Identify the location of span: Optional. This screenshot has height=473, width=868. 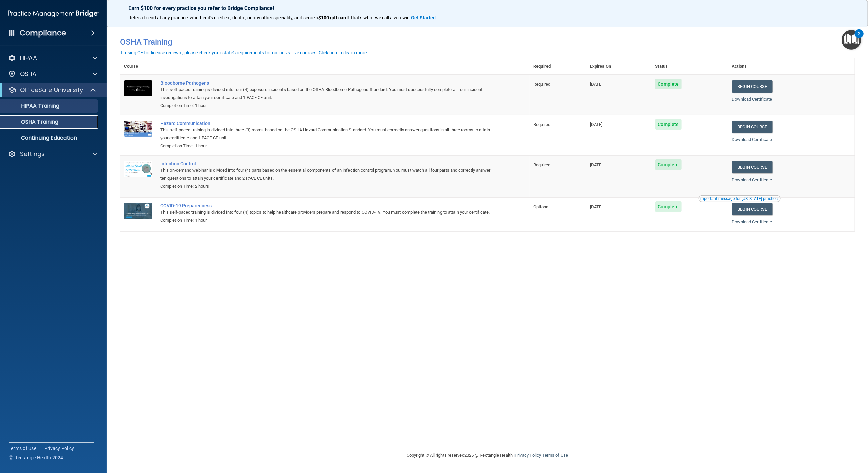
(541, 207).